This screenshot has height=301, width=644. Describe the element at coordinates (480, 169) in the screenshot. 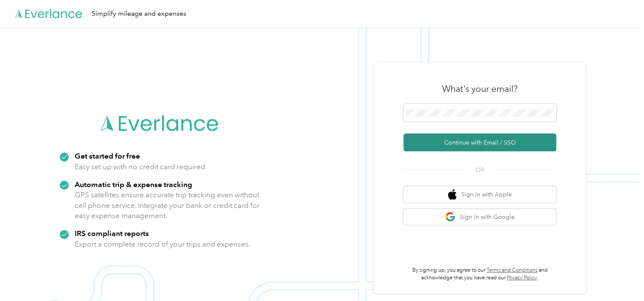

I see `span: OR` at that location.